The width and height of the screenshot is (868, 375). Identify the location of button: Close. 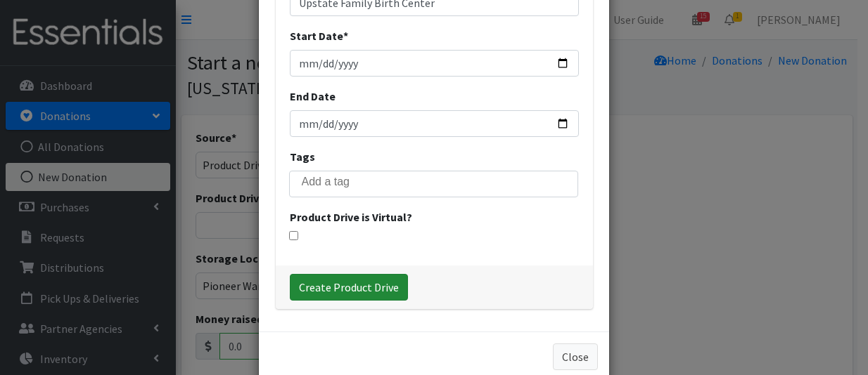
(576, 357).